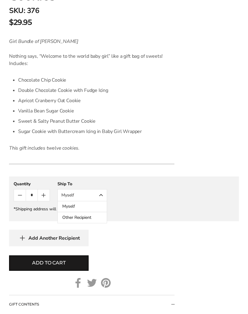 This screenshot has height=314, width=248. Describe the element at coordinates (124, 209) in the screenshot. I see `div: *Shipping address will be collected at checkout` at that location.